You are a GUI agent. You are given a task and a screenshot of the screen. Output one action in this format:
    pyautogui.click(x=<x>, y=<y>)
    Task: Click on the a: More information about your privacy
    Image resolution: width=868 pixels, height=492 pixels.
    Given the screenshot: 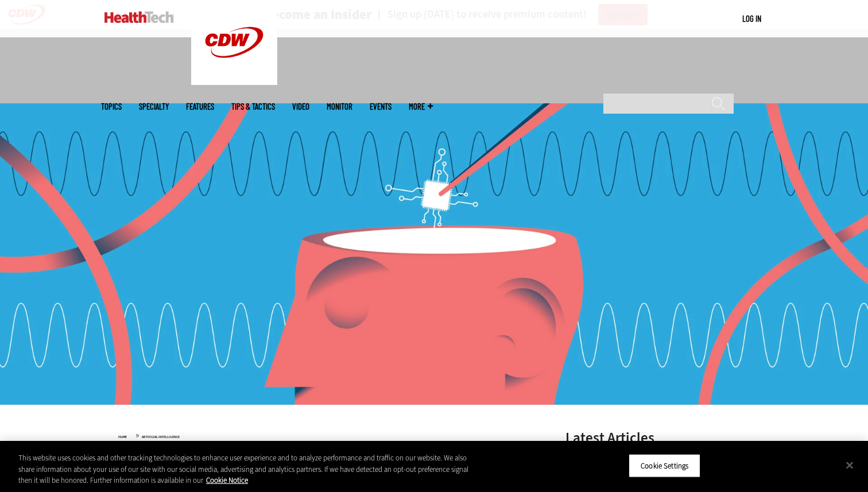 What is the action you would take?
    pyautogui.click(x=227, y=480)
    